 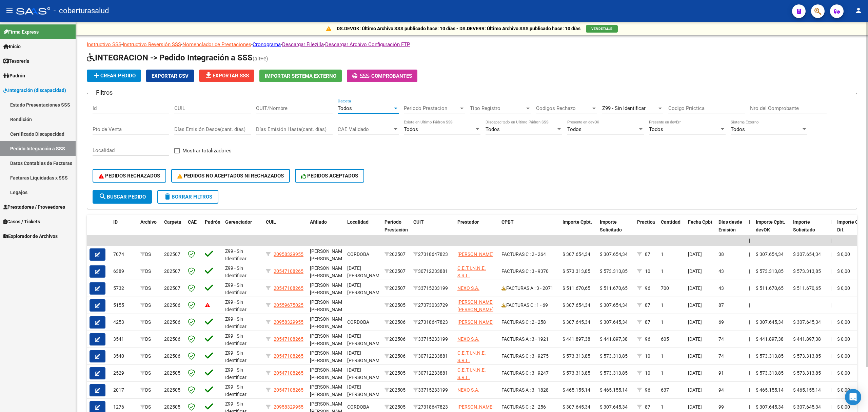 I want to click on datatable-header-cell: Fecha Cpbt, so click(x=700, y=230).